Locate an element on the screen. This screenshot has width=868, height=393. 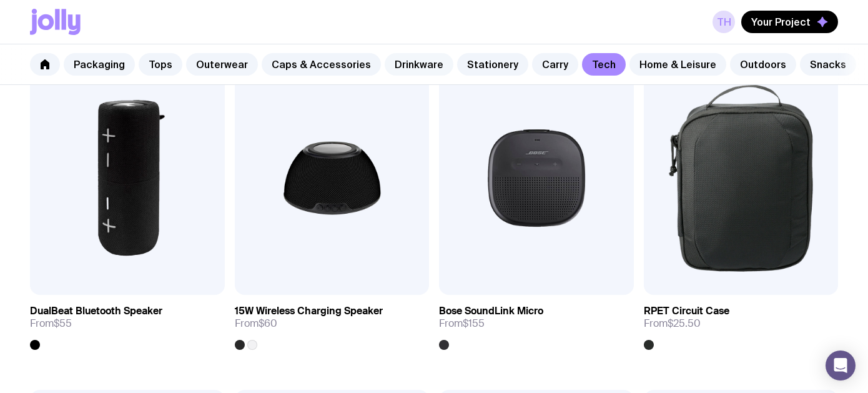
a: Outerwear is located at coordinates (221, 64).